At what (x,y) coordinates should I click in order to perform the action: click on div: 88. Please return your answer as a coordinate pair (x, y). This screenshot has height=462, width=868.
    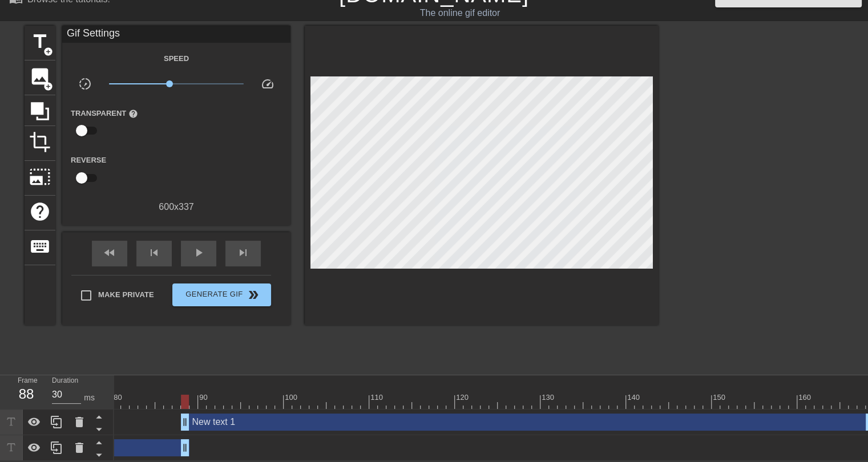
    Looking at the image, I should click on (26, 394).